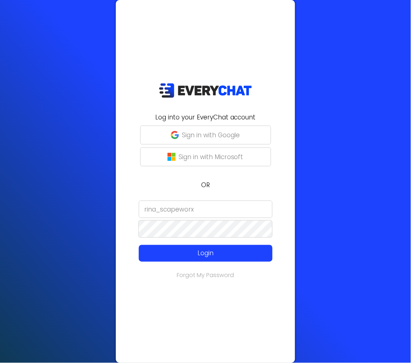 This screenshot has height=363, width=411. I want to click on input: Email, so click(206, 210).